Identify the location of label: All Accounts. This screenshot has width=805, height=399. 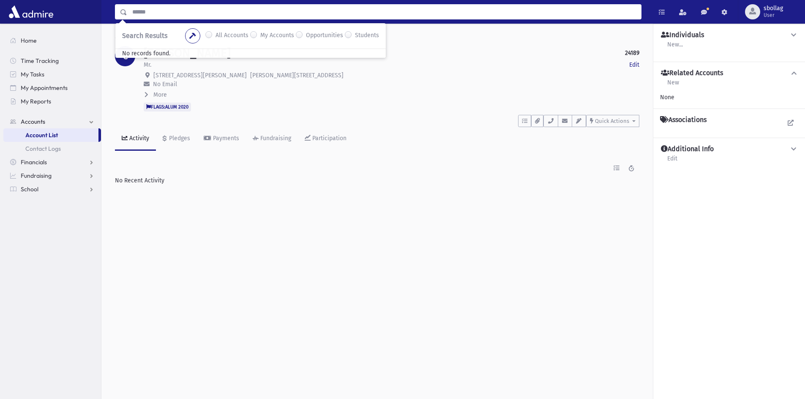
(232, 36).